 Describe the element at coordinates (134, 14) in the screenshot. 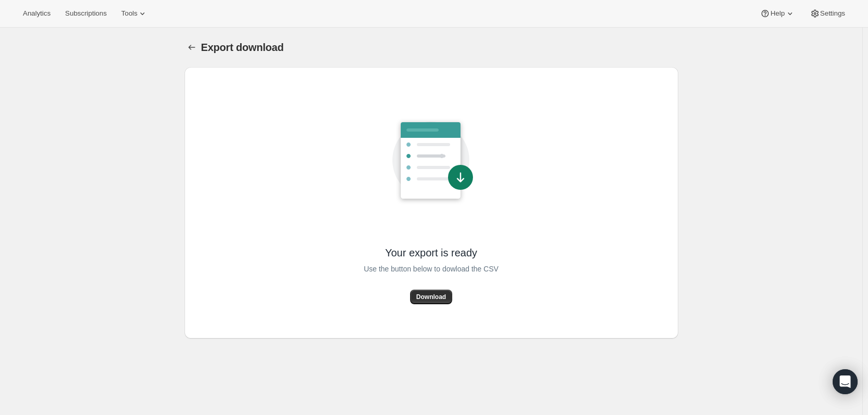

I see `button: Tools` at that location.